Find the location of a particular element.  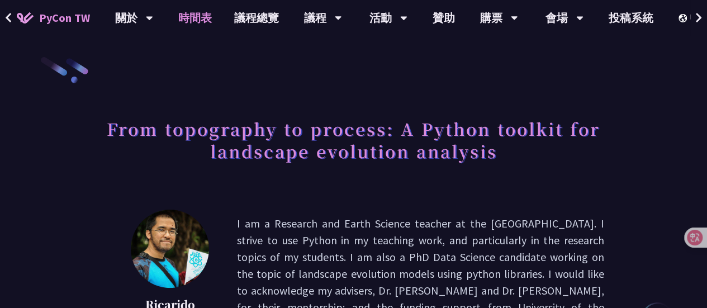

h1: From topography to process: A Python toolkit for landscape evolution analysis is located at coordinates (353, 140).